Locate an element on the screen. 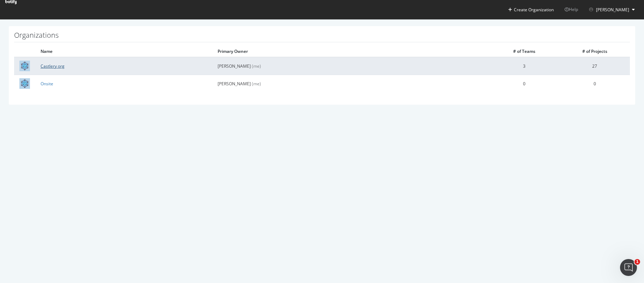 The height and width of the screenshot is (283, 644). span: Help is located at coordinates (572, 9).